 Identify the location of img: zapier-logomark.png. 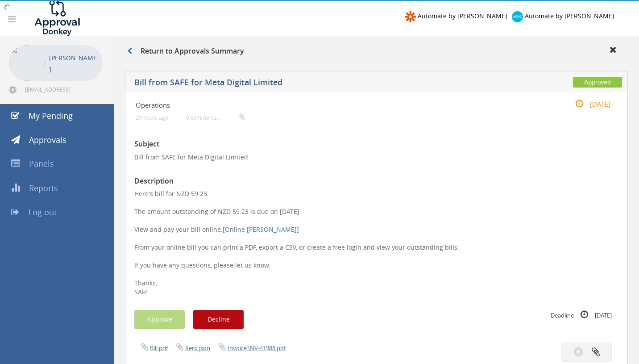
(410, 17).